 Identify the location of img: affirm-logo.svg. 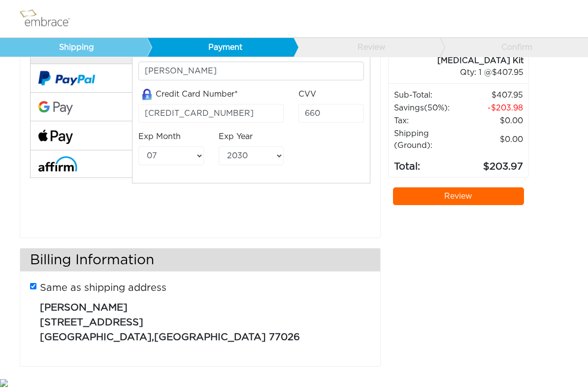
(58, 163).